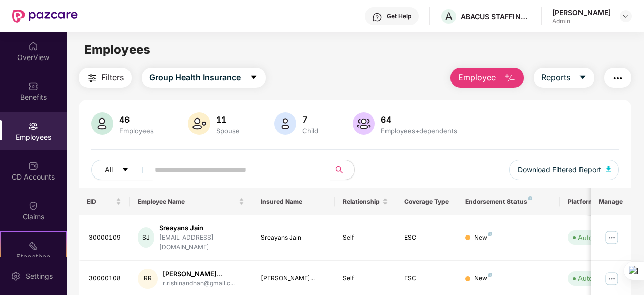  What do you see at coordinates (137, 120) in the screenshot?
I see `div: 46` at bounding box center [137, 120].